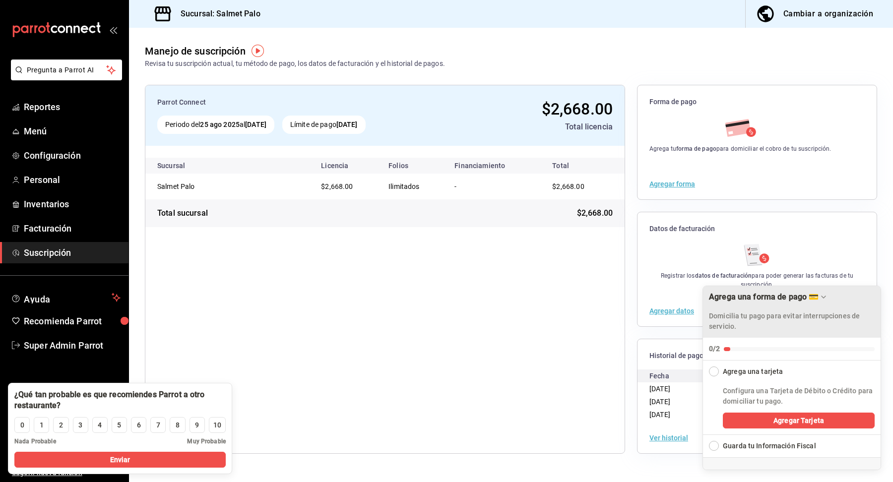 The width and height of the screenshot is (893, 482). Describe the element at coordinates (791, 312) in the screenshot. I see `div: Drag to move checklist` at that location.